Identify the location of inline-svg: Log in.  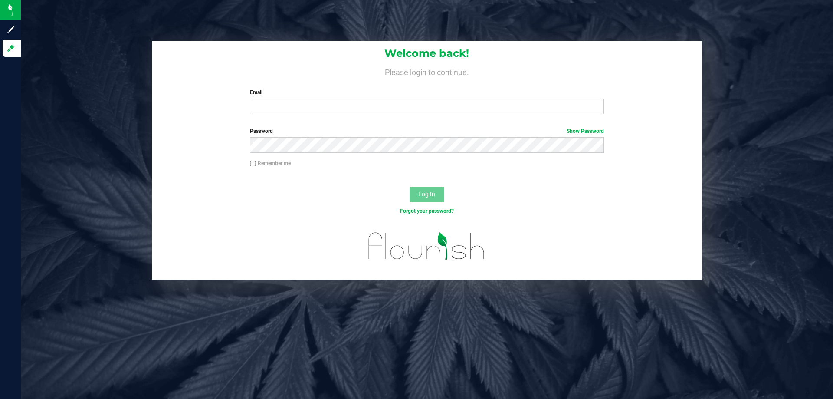
(11, 48).